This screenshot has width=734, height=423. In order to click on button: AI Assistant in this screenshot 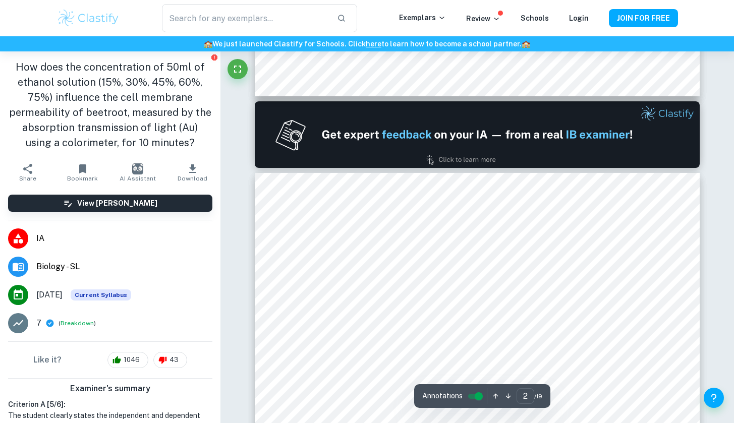, I will do `click(137, 173)`.